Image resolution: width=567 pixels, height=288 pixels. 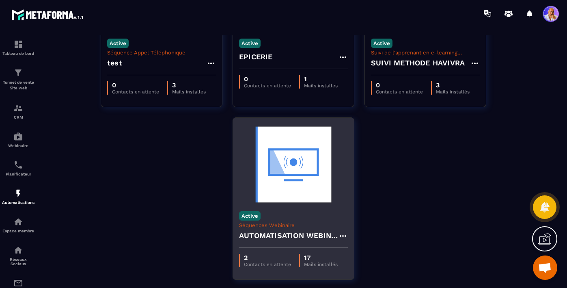 I want to click on a: formationformationTunnel de vente Site web, so click(x=18, y=79).